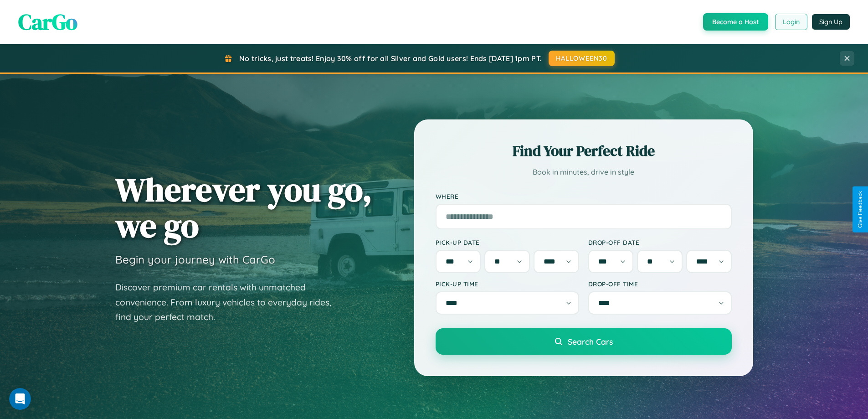 The height and width of the screenshot is (419, 868). I want to click on label: Pick-up Time, so click(508, 284).